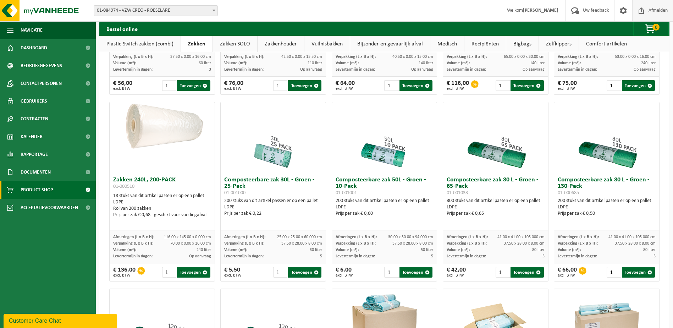 The width and height of the screenshot is (673, 328). Describe the element at coordinates (648, 63) in the screenshot. I see `span: 240 liter` at that location.